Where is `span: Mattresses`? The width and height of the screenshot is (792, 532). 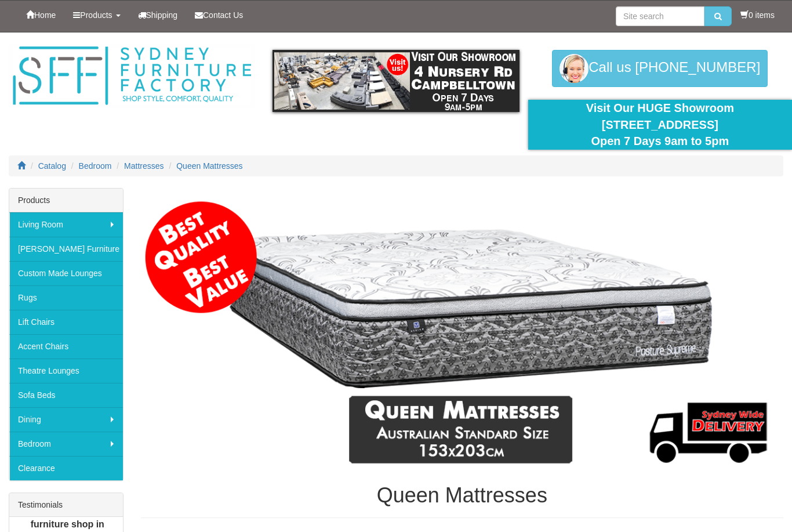 span: Mattresses is located at coordinates (144, 166).